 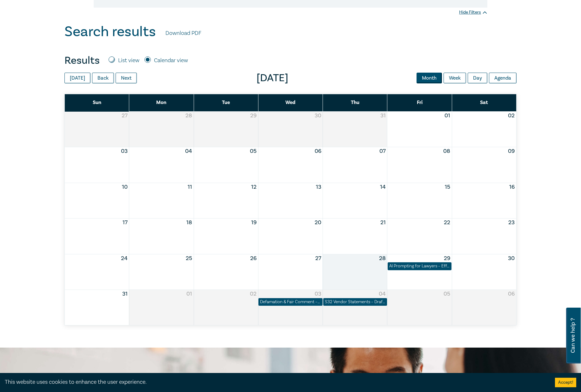 I want to click on a: Download PDF, so click(x=183, y=33).